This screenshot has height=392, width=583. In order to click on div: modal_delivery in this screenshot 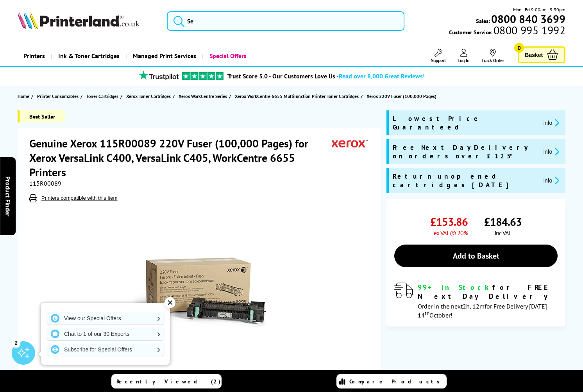, I will do `click(476, 301)`.